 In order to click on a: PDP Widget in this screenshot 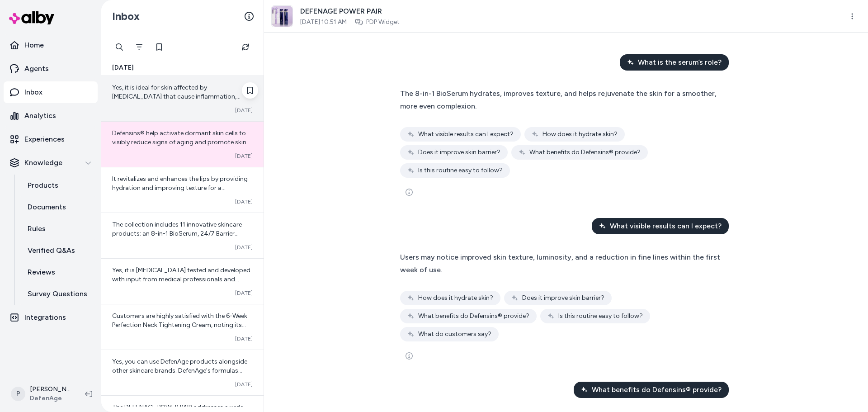, I will do `click(383, 22)`.